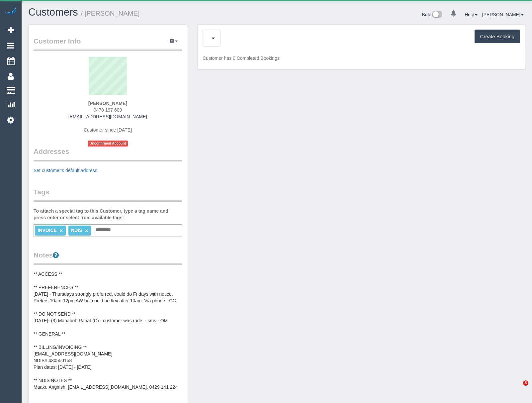 The image size is (532, 403). Describe the element at coordinates (107, 214) in the screenshot. I see `label: To attach a special tag to this Customer, type a tag name and press enter or select from availabl...` at that location.